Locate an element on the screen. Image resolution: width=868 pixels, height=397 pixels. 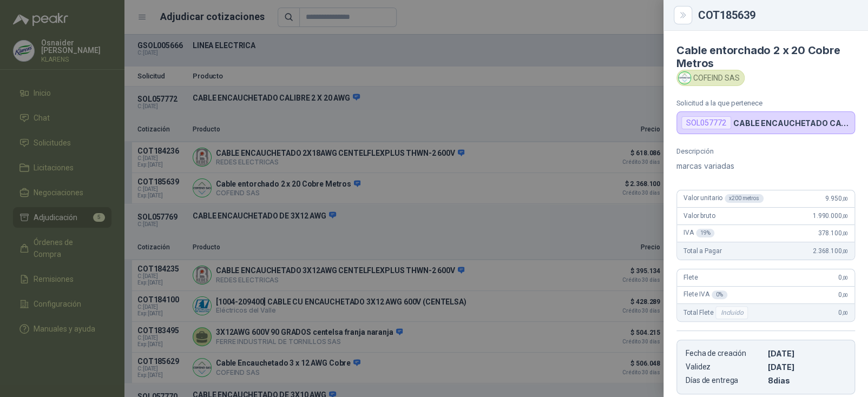
div: 19 % is located at coordinates (705, 233).